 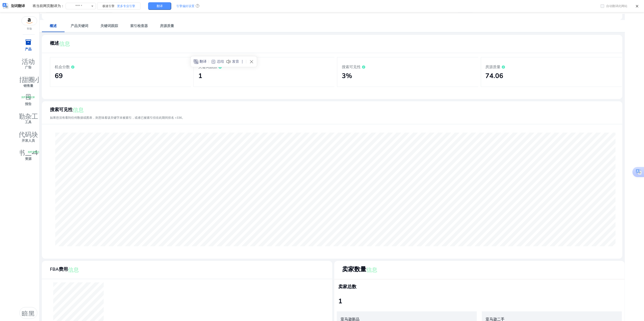 What do you see at coordinates (109, 26) in the screenshot?
I see `font: 关键词跟踪` at bounding box center [109, 26].